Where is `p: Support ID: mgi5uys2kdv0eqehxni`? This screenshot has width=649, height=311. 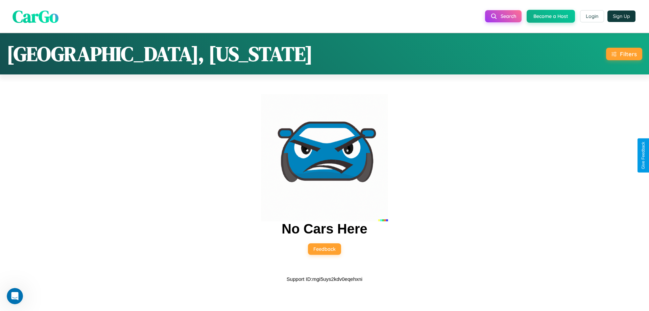 p: Support ID: mgi5uys2kdv0eqehxni is located at coordinates (325, 279).